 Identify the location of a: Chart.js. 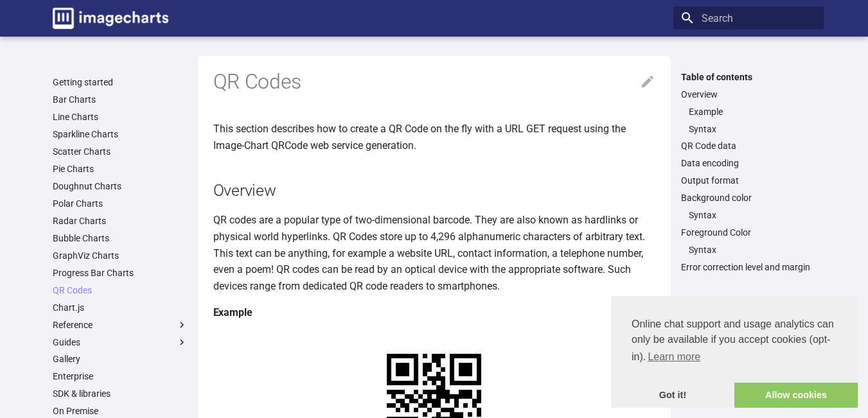
(120, 308).